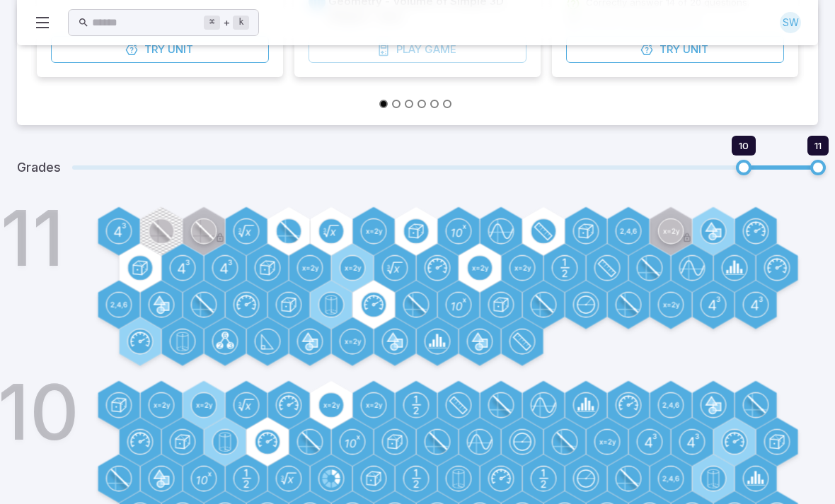 Image resolution: width=835 pixels, height=504 pixels. I want to click on button: Go to slide 4, so click(422, 104).